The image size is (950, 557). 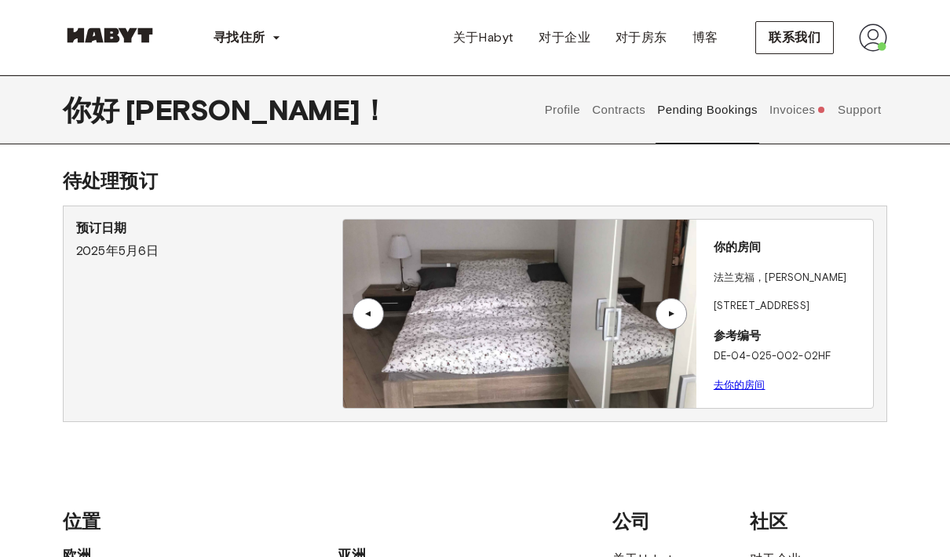 I want to click on font: 公司, so click(x=631, y=521).